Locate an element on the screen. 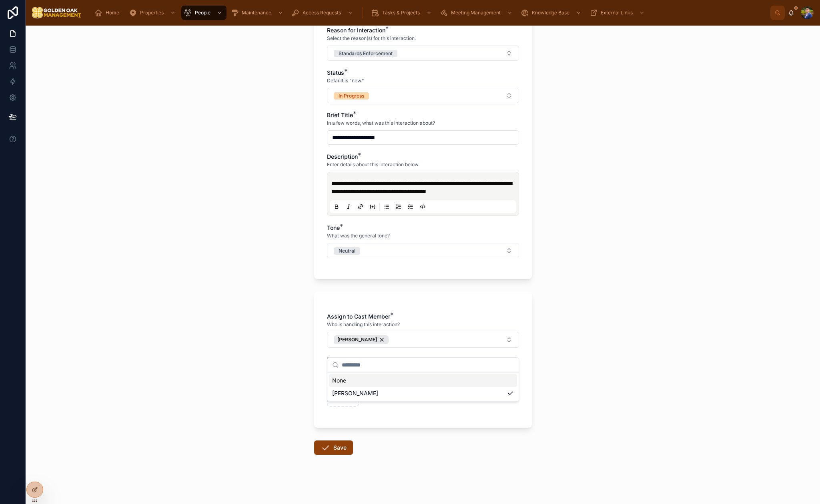 This screenshot has width=820, height=504. span: In a few words, what was this interaction about? is located at coordinates (381, 124).